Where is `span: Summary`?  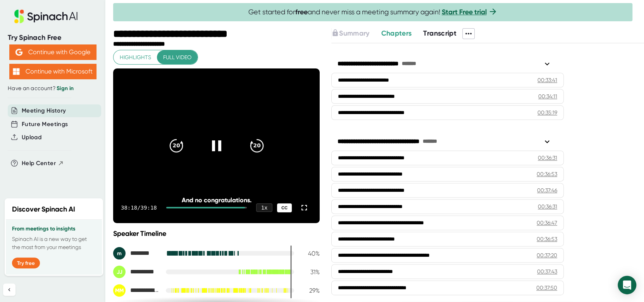
span: Summary is located at coordinates (354, 33).